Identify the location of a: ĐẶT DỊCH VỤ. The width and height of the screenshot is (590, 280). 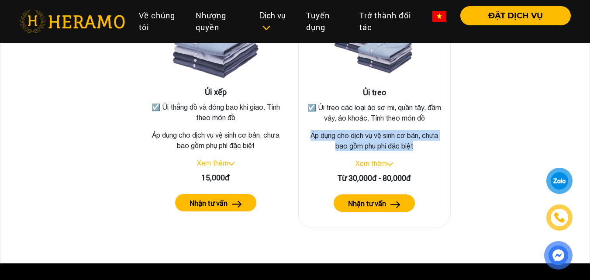
(512, 16).